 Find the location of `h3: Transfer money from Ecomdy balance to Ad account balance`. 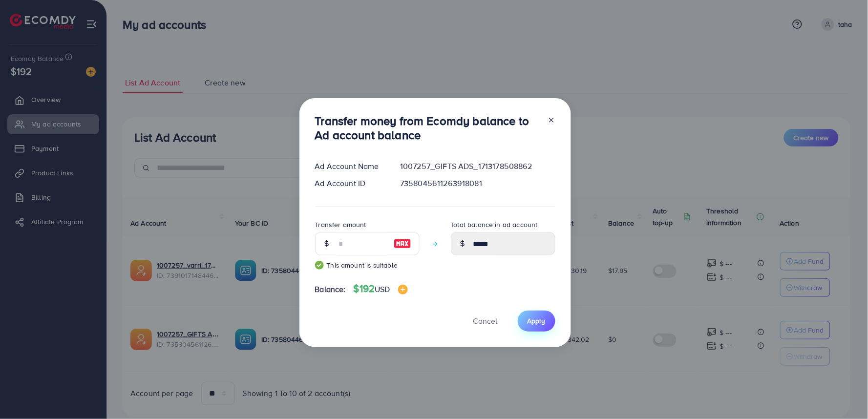

h3: Transfer money from Ecomdy balance to Ad account balance is located at coordinates (428, 128).